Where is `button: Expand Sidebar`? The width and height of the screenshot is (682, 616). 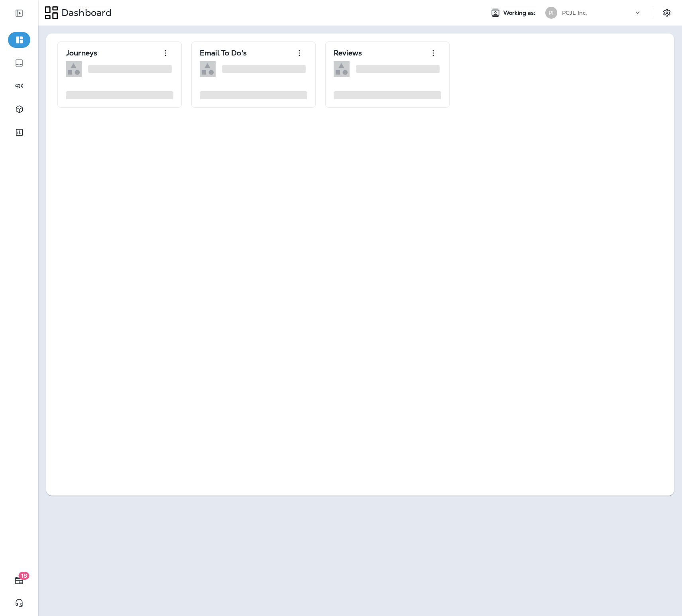
button: Expand Sidebar is located at coordinates (19, 13).